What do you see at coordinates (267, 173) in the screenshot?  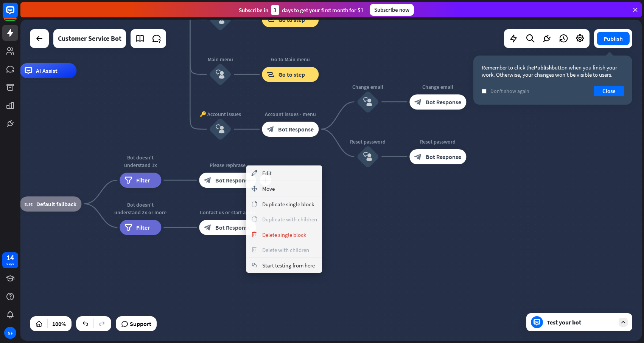 I see `span: Edit` at bounding box center [267, 173].